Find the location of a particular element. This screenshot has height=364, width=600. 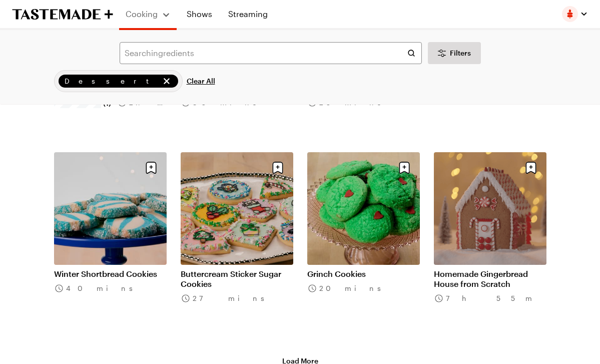

span: Filters is located at coordinates (461, 53).